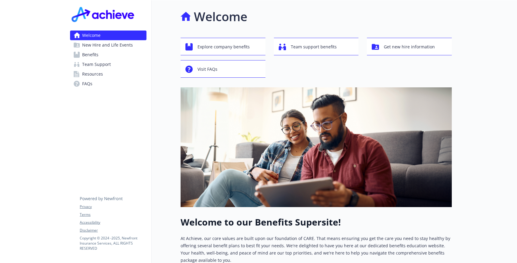  I want to click on span: Get new hire information, so click(409, 47).